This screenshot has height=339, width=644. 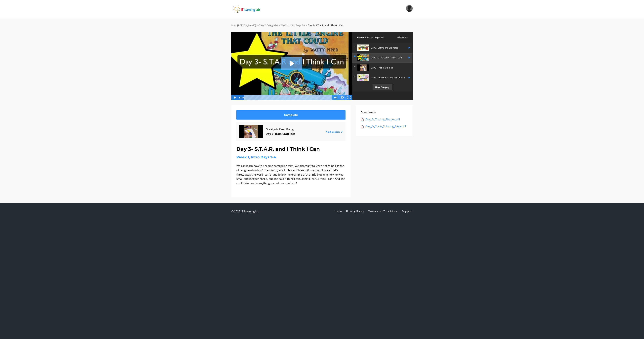 What do you see at coordinates (338, 211) in the screenshot?
I see `a: Login` at bounding box center [338, 211].